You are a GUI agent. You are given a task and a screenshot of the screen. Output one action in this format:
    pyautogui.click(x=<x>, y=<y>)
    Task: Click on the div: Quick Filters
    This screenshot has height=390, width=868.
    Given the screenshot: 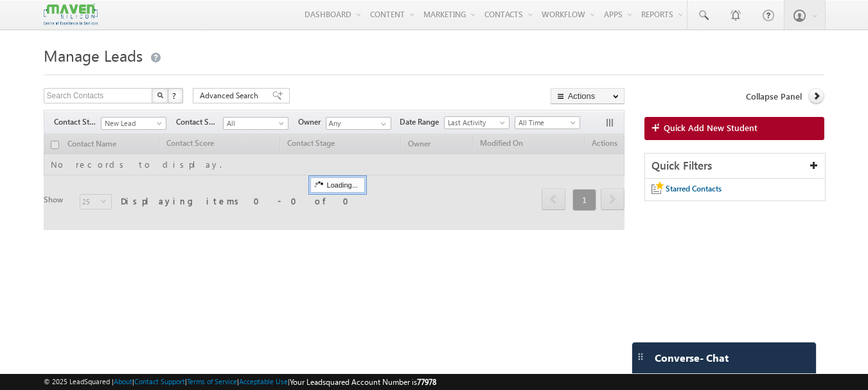 What is the action you would take?
    pyautogui.click(x=735, y=166)
    